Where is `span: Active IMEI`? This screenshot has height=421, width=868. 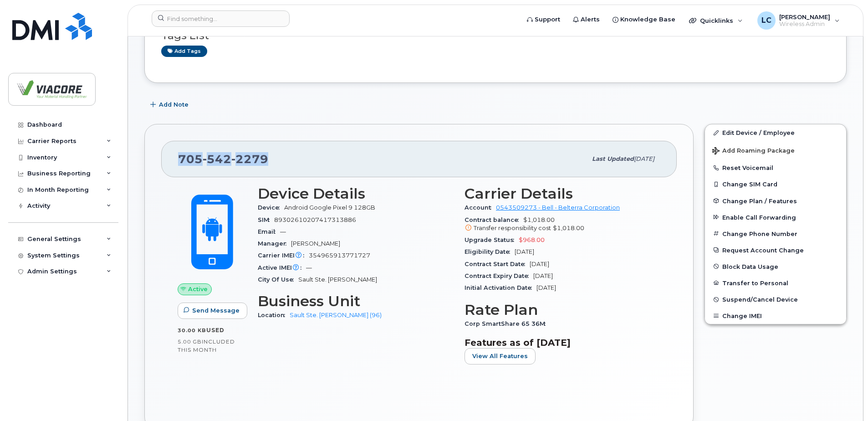
span: Active IMEI is located at coordinates (282, 267).